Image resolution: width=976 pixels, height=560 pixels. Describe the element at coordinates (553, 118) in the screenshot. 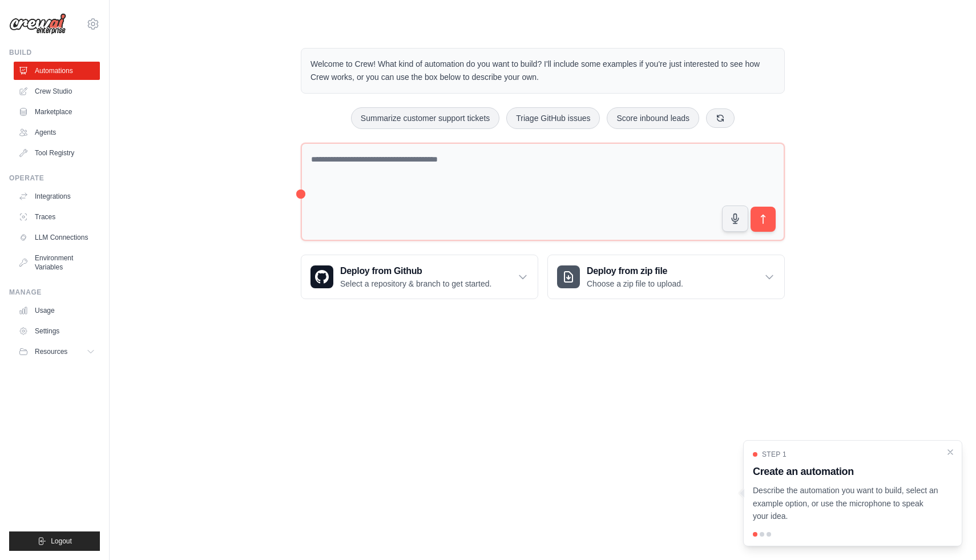

I see `button: Triage GitHub issues` at that location.